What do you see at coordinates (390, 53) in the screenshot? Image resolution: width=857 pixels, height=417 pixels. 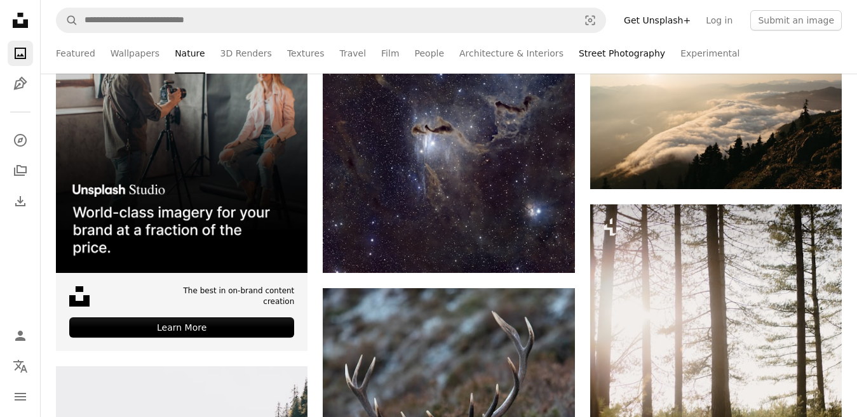 I see `a: Film` at bounding box center [390, 53].